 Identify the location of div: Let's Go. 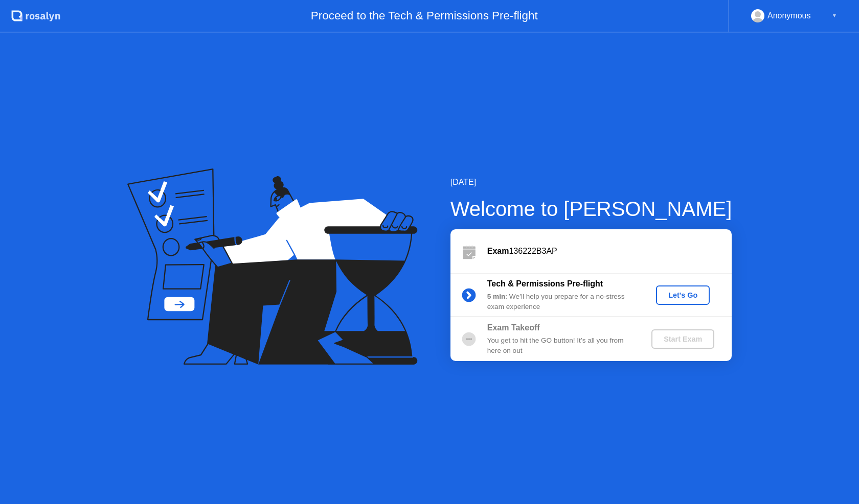
(683, 295).